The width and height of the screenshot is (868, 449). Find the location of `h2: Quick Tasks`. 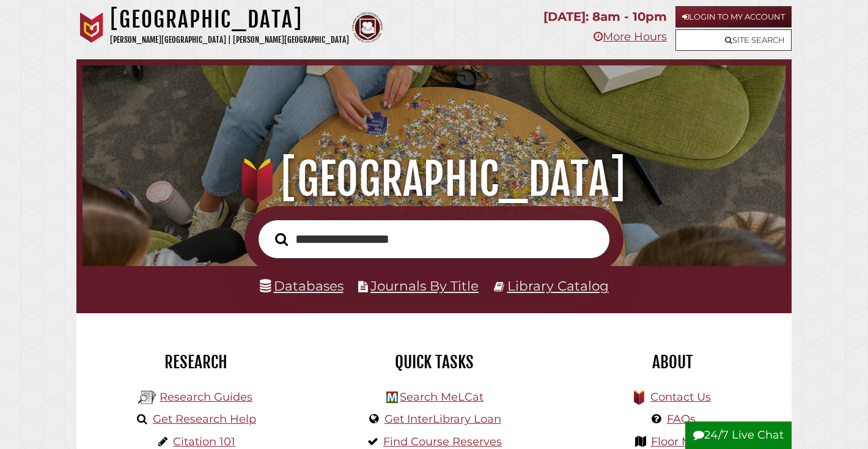

h2: Quick Tasks is located at coordinates (434, 362).